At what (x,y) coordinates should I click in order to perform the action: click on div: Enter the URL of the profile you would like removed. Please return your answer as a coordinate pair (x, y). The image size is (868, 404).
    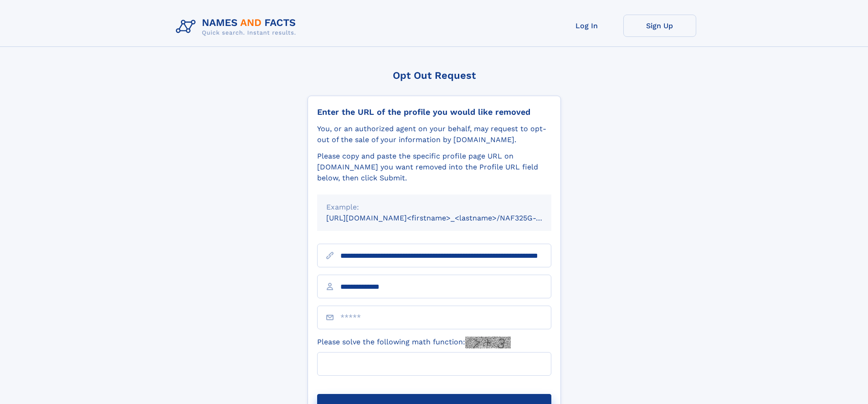
    Looking at the image, I should click on (434, 112).